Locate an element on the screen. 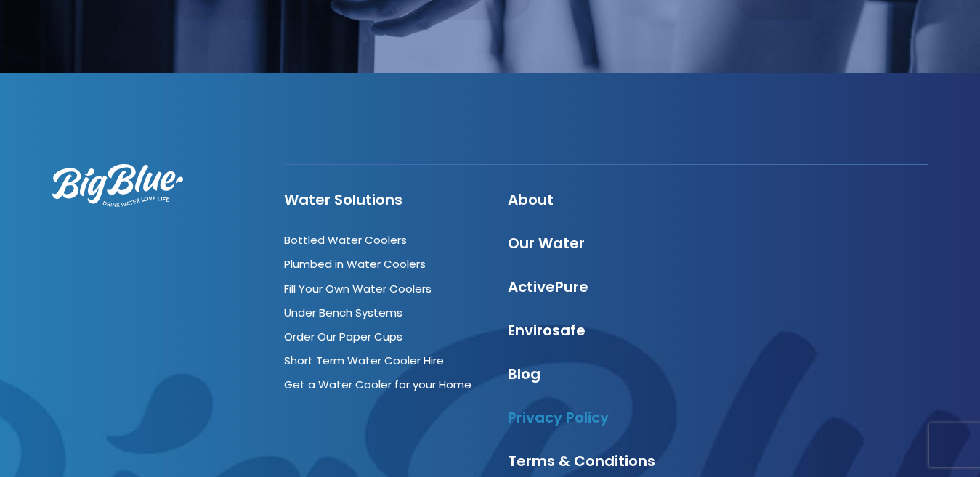  a: Bottled Water Coolers is located at coordinates (345, 239).